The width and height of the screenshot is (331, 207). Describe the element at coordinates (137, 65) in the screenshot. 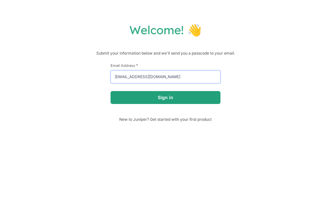

I see `span: This field is required.` at that location.